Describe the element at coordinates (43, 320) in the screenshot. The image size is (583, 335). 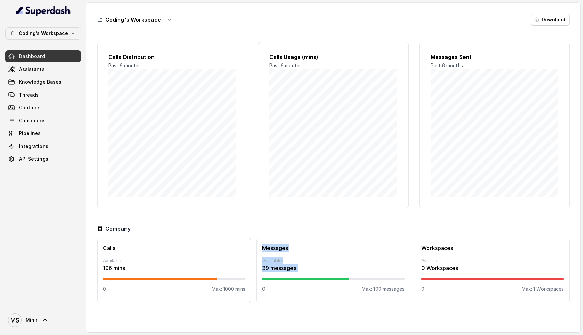
I see `a: Mihir` at that location.